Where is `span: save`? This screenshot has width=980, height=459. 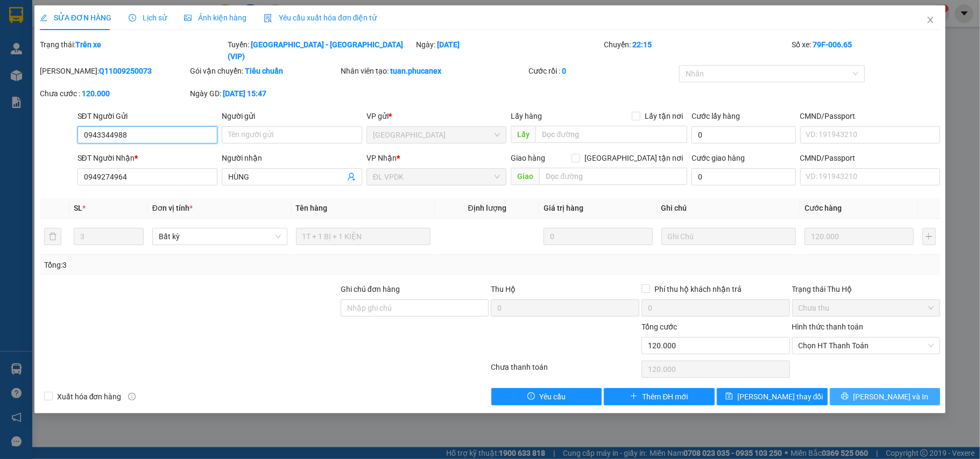 span: save is located at coordinates (729, 397).